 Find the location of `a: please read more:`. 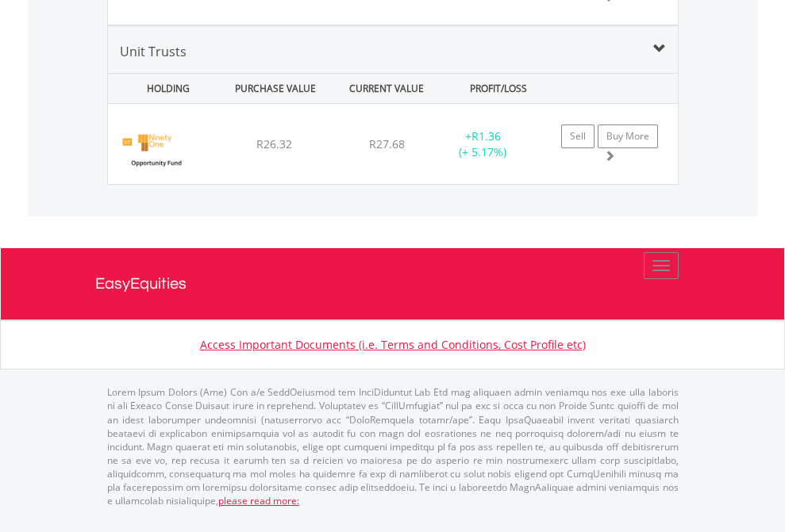

a: please read more: is located at coordinates (258, 501).